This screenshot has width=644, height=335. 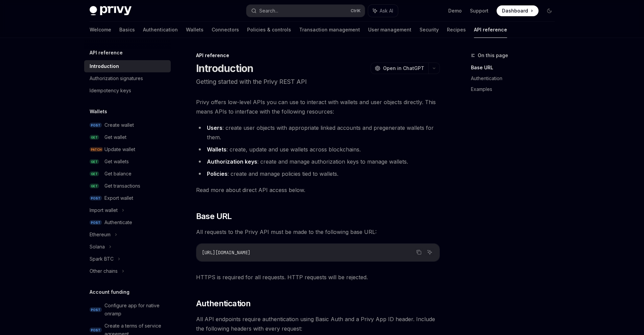 I want to click on strong: Authorization keys, so click(x=232, y=162).